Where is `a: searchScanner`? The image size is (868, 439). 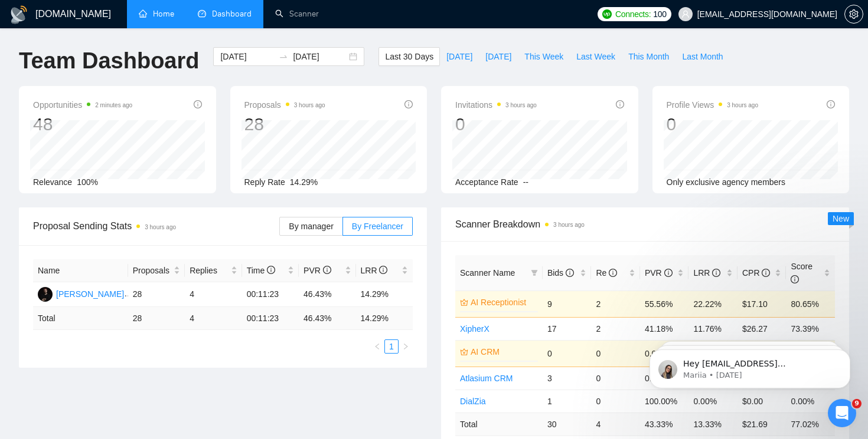
a: searchScanner is located at coordinates (297, 13).